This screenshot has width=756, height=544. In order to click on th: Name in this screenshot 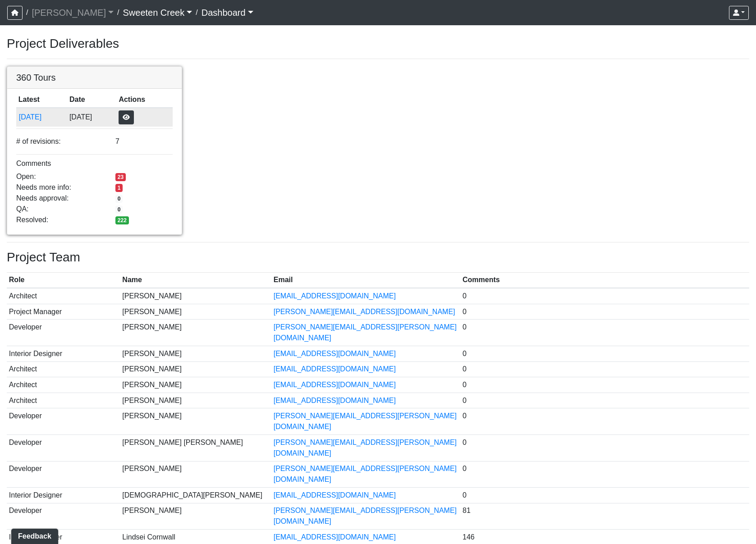, I will do `click(196, 280)`.